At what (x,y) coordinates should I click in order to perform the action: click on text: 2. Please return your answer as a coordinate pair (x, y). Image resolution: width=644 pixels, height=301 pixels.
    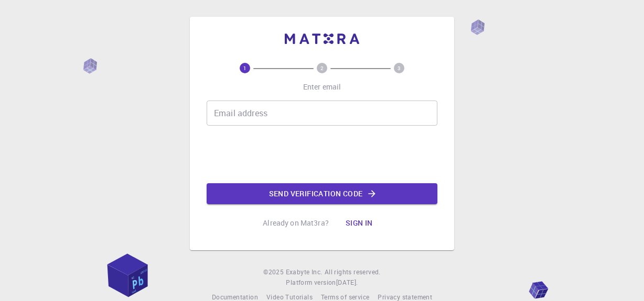
    Looking at the image, I should click on (322, 68).